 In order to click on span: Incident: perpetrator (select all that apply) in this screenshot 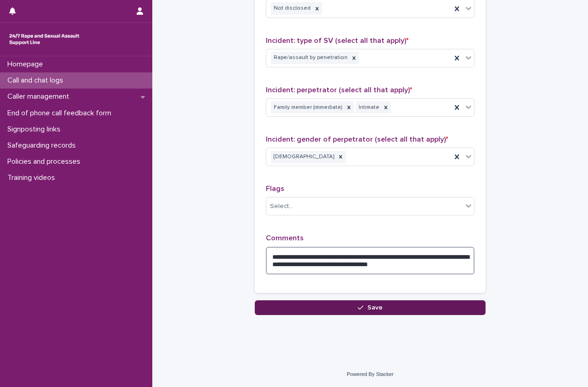, I will do `click(339, 90)`.